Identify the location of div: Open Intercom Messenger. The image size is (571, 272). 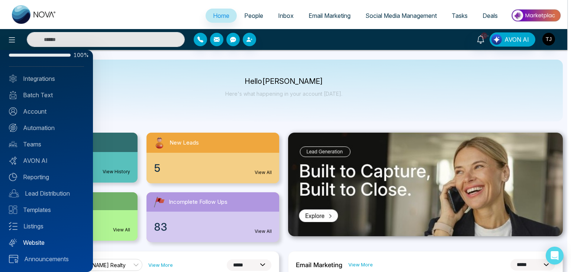
(555, 255).